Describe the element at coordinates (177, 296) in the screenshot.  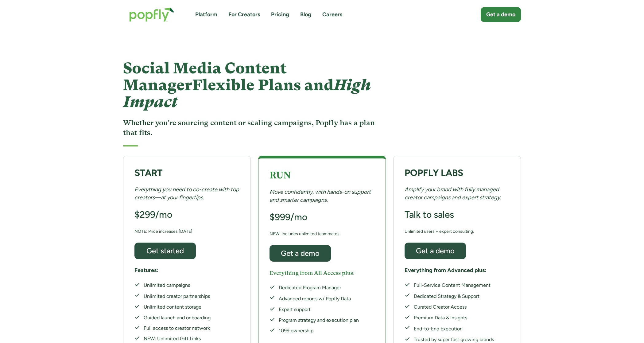
I see `div: Unlimited creator partnerships` at that location.